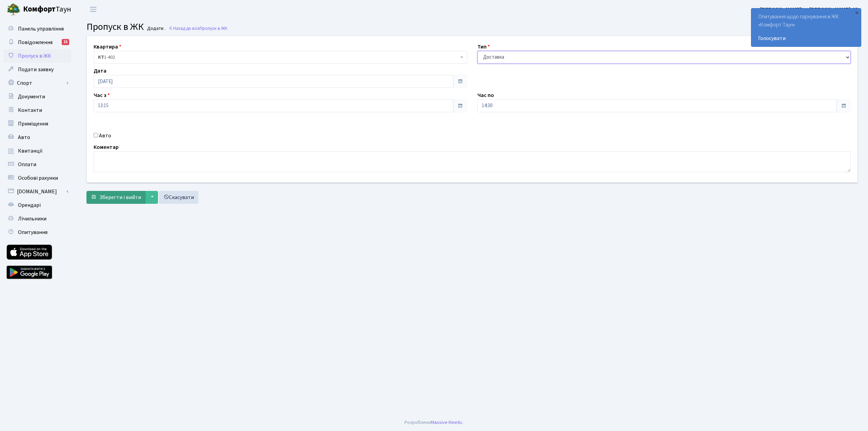 This screenshot has width=868, height=431. What do you see at coordinates (37, 151) in the screenshot?
I see `a: Квитанції` at bounding box center [37, 151].